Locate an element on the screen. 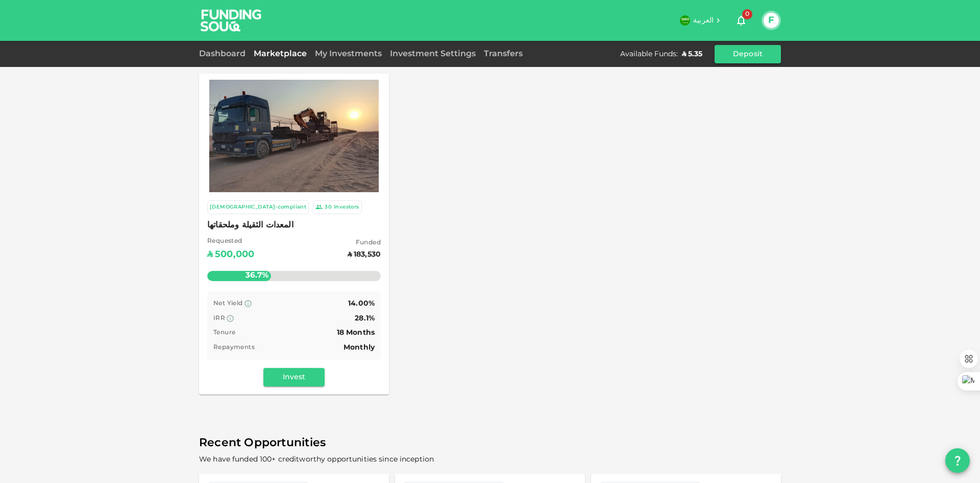 This screenshot has width=980, height=483. button: 0 is located at coordinates (741, 21).